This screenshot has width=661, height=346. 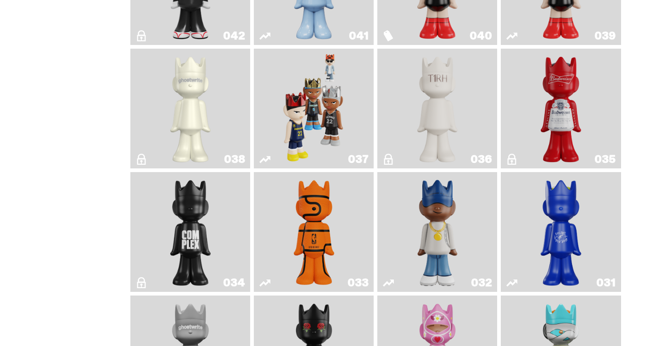 What do you see at coordinates (561, 232) in the screenshot?
I see `img: Latte` at bounding box center [561, 232].